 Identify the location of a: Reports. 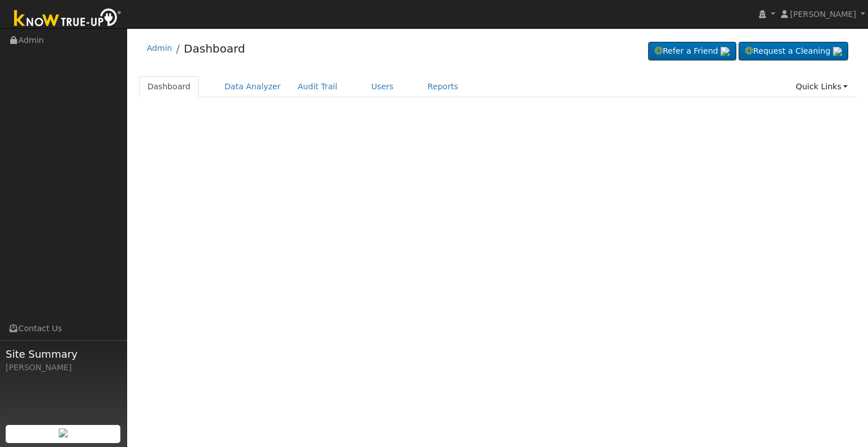
(443, 86).